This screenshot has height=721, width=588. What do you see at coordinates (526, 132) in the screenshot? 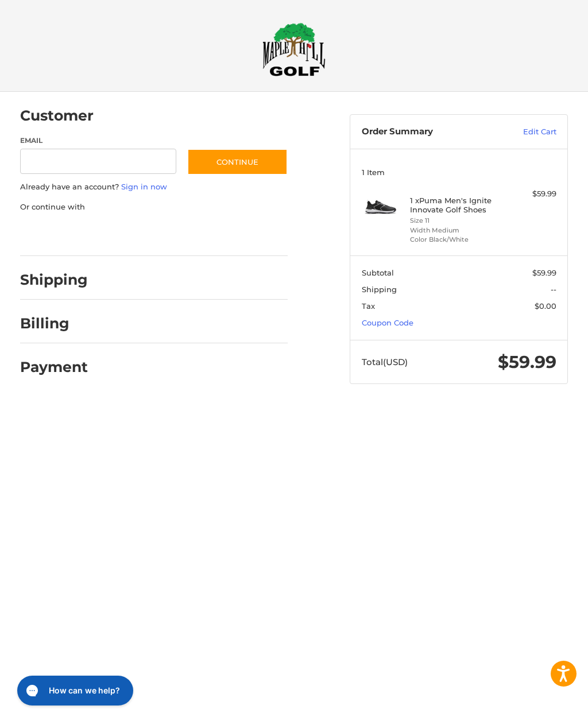
I see `a: Edit Cart` at bounding box center [526, 132].